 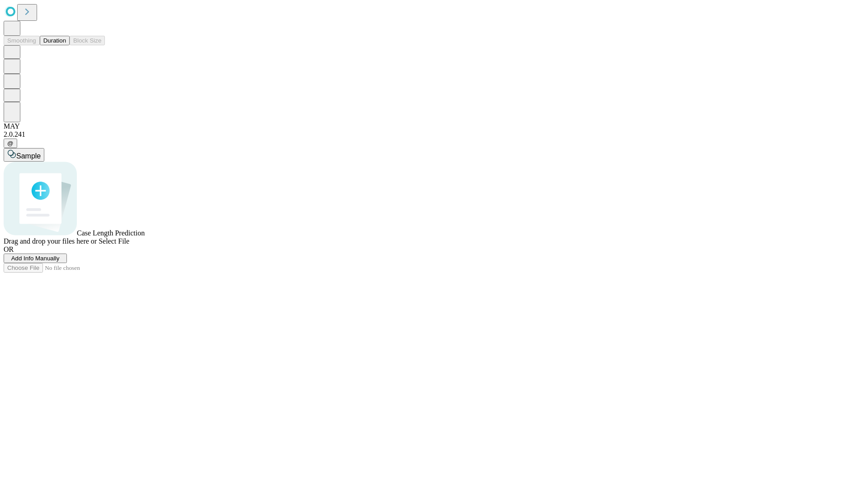 I want to click on span: Drag and drop your files here or, so click(x=51, y=241).